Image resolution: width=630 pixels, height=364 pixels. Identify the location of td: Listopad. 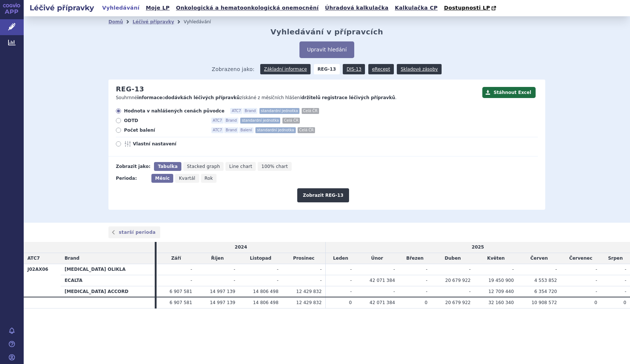
(261, 259).